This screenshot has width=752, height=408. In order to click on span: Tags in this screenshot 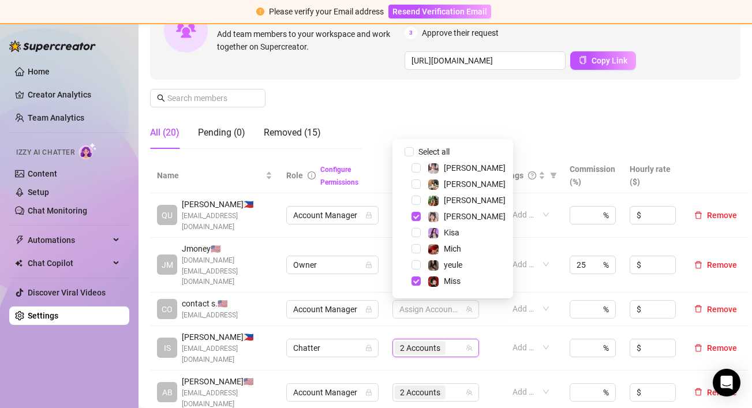, I will do `click(514, 175)`.